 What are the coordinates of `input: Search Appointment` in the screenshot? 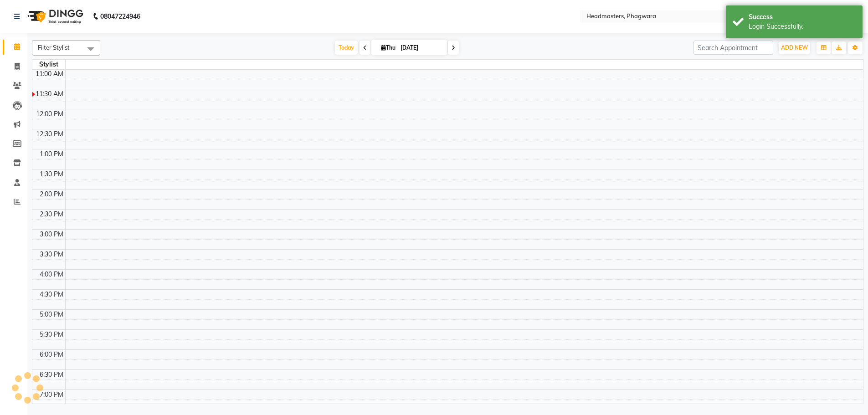 It's located at (733, 47).